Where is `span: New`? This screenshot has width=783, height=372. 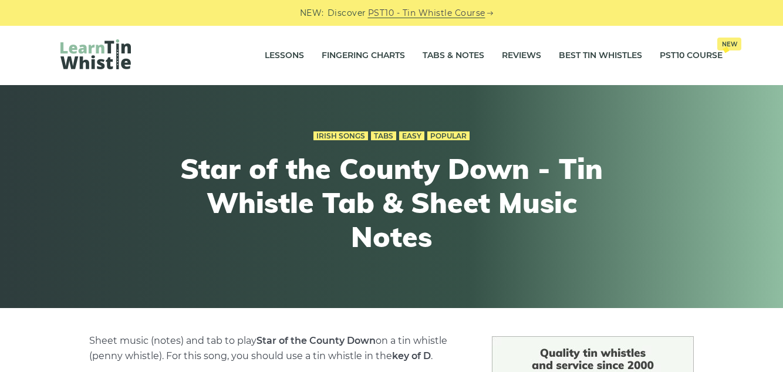
span: New is located at coordinates (729, 44).